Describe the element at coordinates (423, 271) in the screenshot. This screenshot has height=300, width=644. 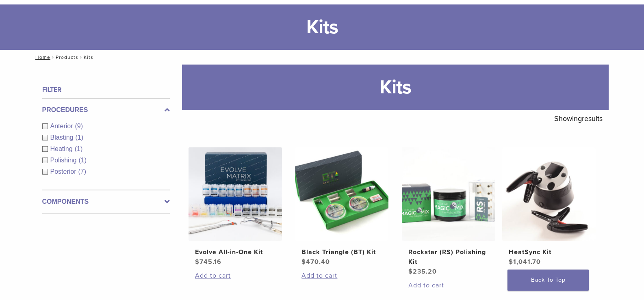
I see `bdi: 235.20` at that location.